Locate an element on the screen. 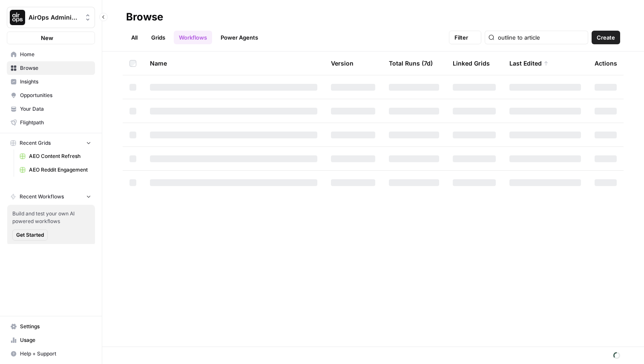 The image size is (644, 364). span: Insights is located at coordinates (55, 82).